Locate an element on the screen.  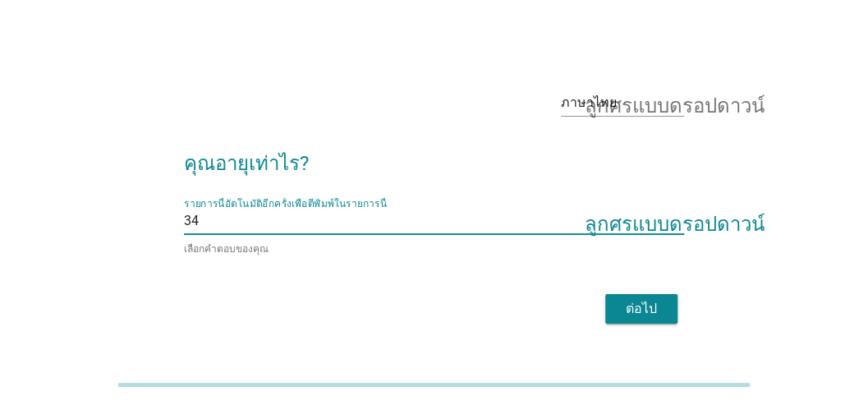
font: เลือกคำตอบของคุณ is located at coordinates (226, 249).